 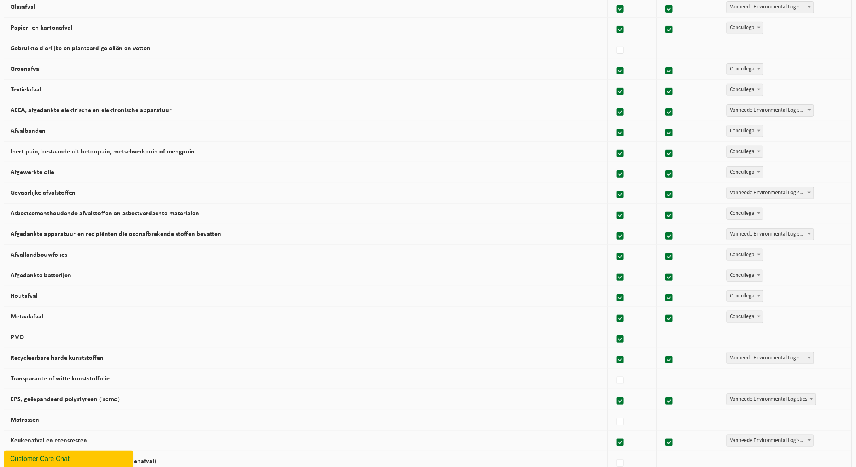 I want to click on label: Glasafval, so click(x=23, y=7).